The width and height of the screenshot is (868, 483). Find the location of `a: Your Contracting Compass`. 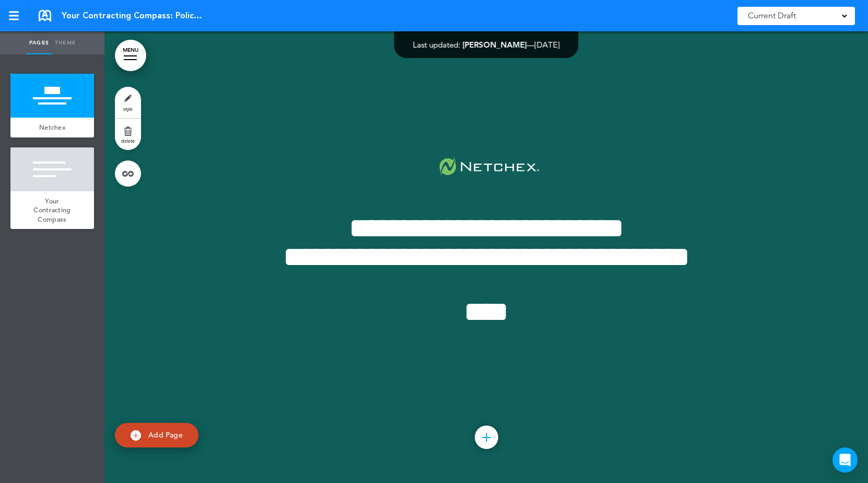

a: Your Contracting Compass is located at coordinates (52, 210).